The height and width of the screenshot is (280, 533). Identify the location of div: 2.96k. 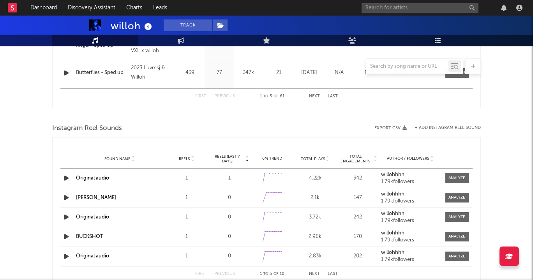
(315, 237).